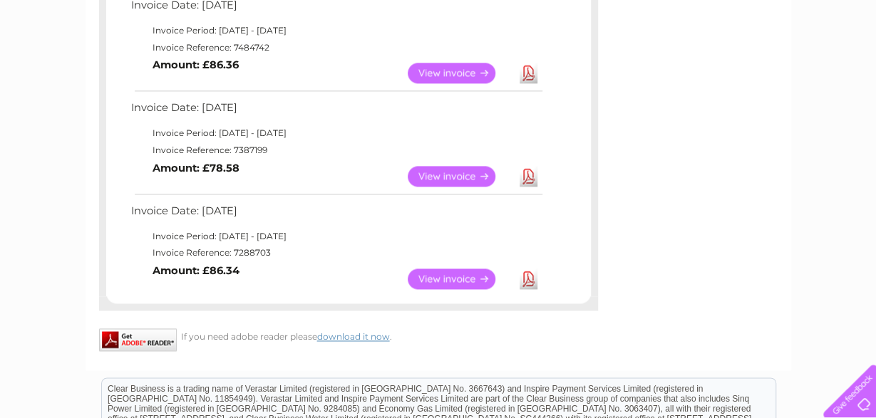 The width and height of the screenshot is (876, 418). Describe the element at coordinates (336, 48) in the screenshot. I see `td: Invoice Reference: 7484742` at that location.